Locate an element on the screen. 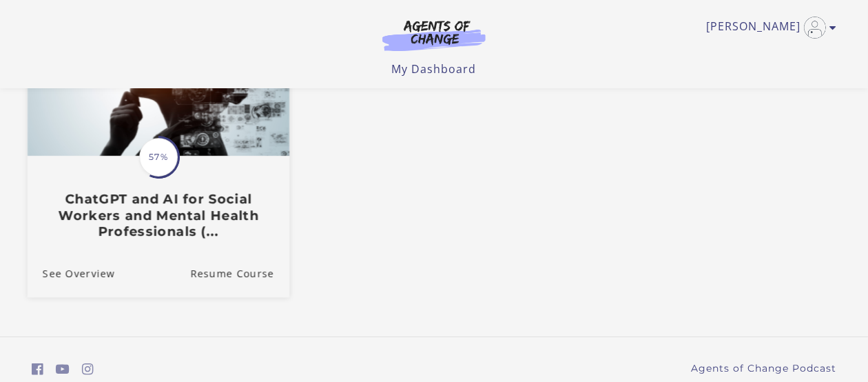  span: 57% is located at coordinates (159, 157).